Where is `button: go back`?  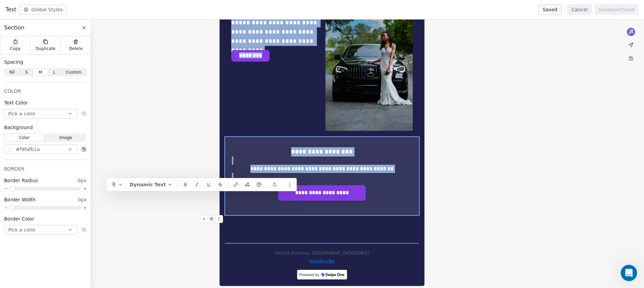 button: go back is located at coordinates (11, 9).